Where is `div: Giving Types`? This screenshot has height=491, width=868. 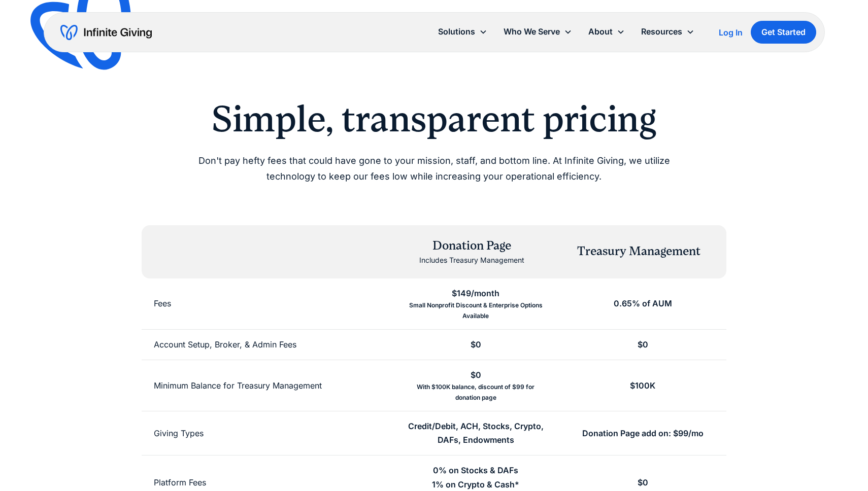 div: Giving Types is located at coordinates (178, 433).